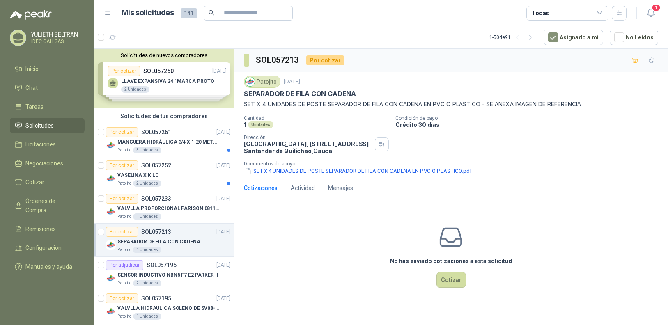 This screenshot has width=668, height=325. Describe the element at coordinates (168, 209) in the screenshot. I see `p: VALVULA PROPORCIONAL PARISON 0811404612 / 4WRPEH6C4 REXROTH` at that location.